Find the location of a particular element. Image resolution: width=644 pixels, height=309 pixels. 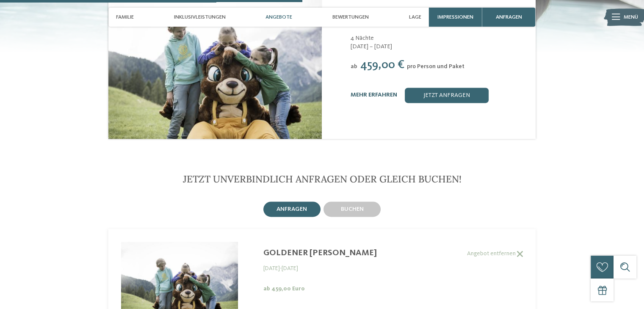

label: Angebot entfernen is located at coordinates (315, 253).